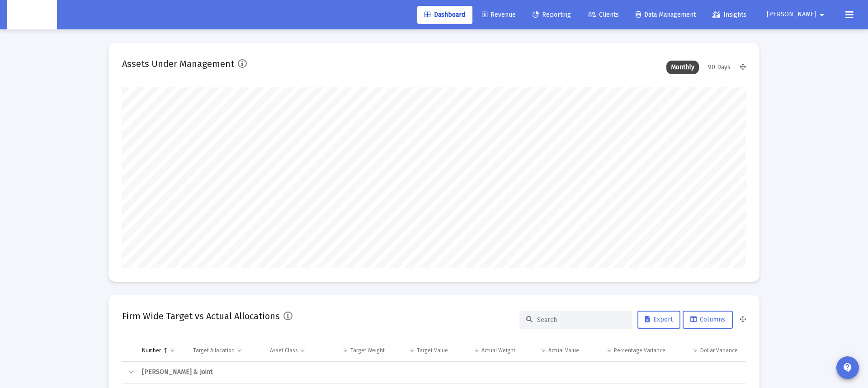 The height and width of the screenshot is (388, 868). Describe the element at coordinates (161, 350) in the screenshot. I see `td: Column Number` at that location.